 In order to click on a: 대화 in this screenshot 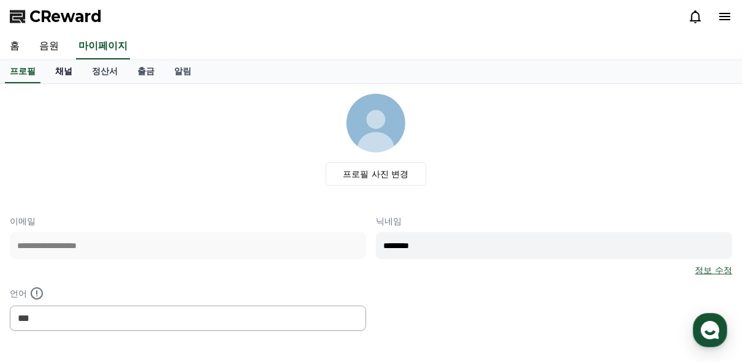, I will do `click(120, 276)`.